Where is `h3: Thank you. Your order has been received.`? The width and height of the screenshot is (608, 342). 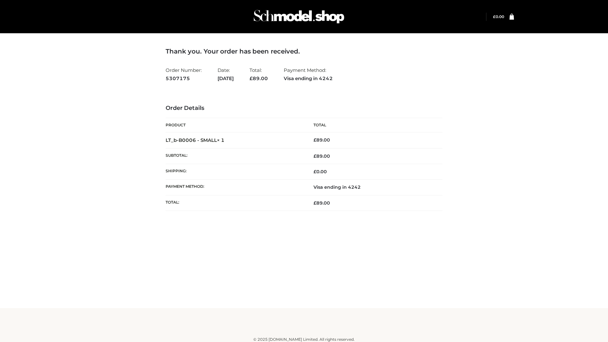
h3: Thank you. Your order has been received. is located at coordinates (304, 51).